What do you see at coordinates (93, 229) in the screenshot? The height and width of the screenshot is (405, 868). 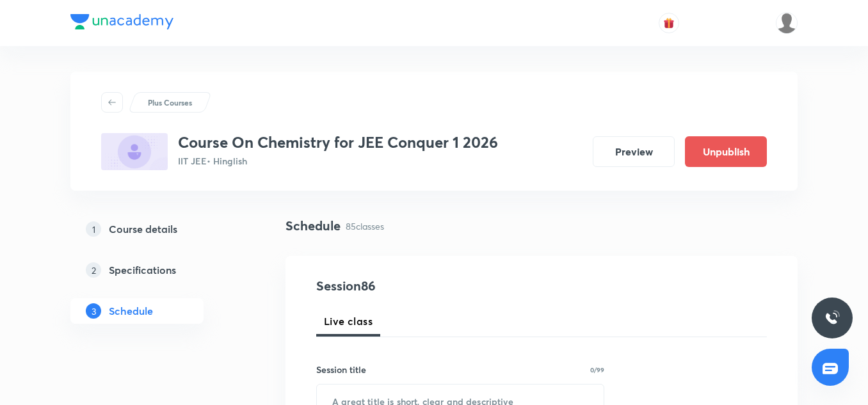 I see `p: 1` at bounding box center [93, 229].